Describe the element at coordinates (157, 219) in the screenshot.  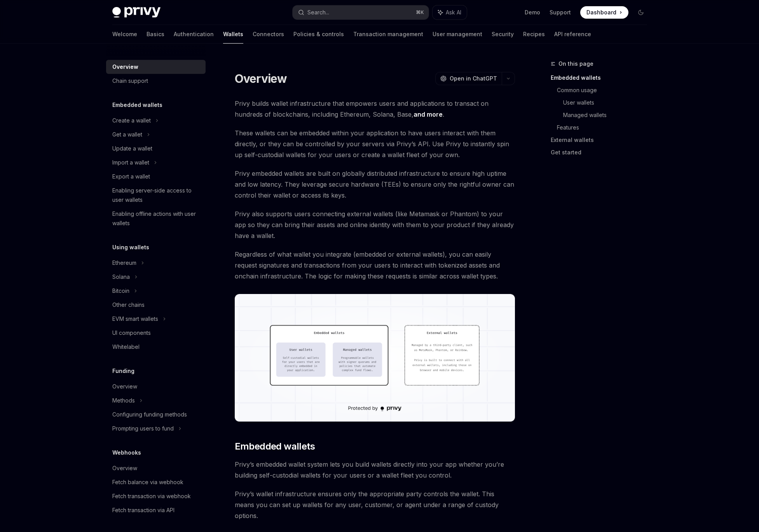
I see `div: Enabling offline actions with user wallets` at that location.